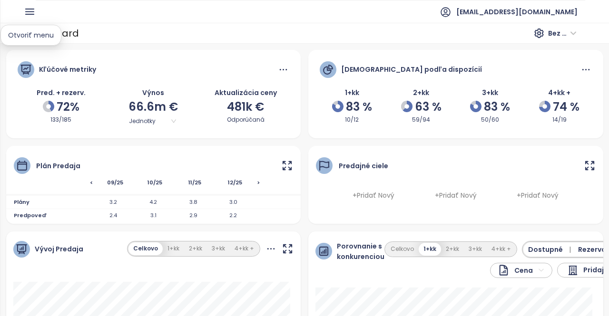  I want to click on span: 1+kk, so click(352, 93).